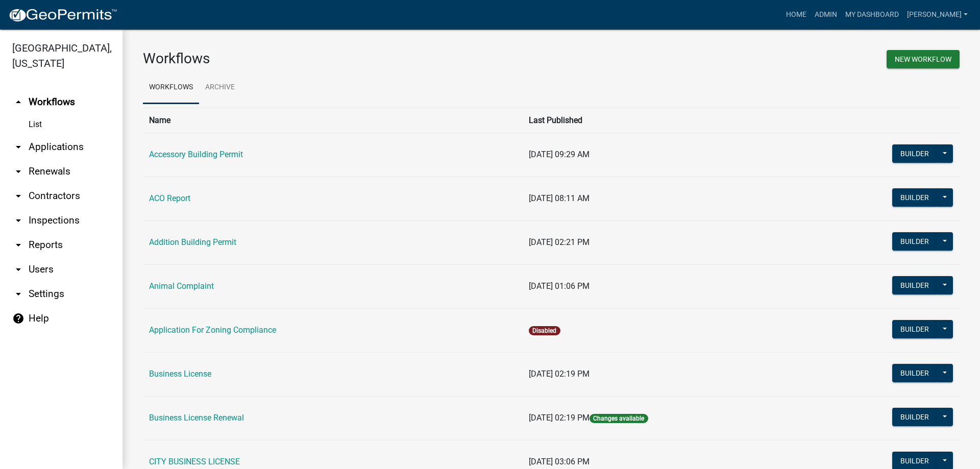 Image resolution: width=980 pixels, height=469 pixels. Describe the element at coordinates (220, 88) in the screenshot. I see `a: Archive` at that location.